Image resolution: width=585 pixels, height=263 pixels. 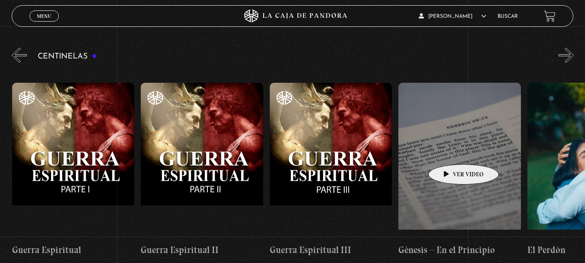 I want to click on h4: Guerra Espiritual III, so click(x=331, y=250).